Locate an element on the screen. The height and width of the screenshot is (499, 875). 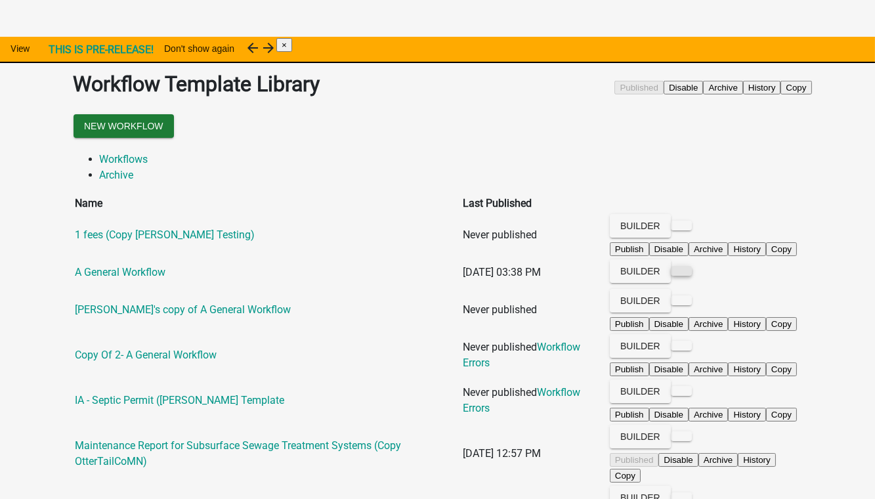
a: Maintenance Report for Subsurface Sewage Treatment Systems (Copy OtterTailCoMN) is located at coordinates (238, 453).